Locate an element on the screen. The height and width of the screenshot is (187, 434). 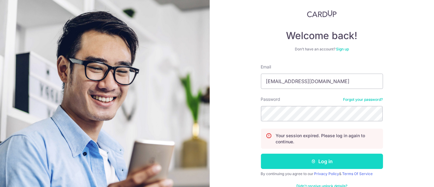
p: Your session expired. Please log in again to continue. is located at coordinates (327, 139).